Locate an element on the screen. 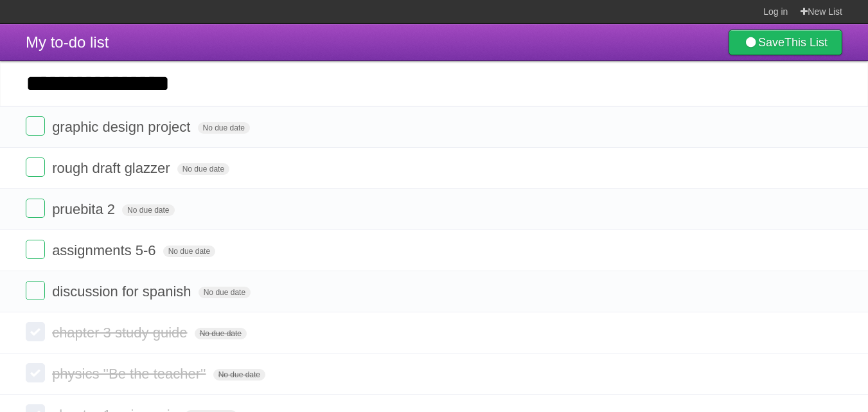 The width and height of the screenshot is (868, 412). span: pruebita 2 is located at coordinates (85, 209).